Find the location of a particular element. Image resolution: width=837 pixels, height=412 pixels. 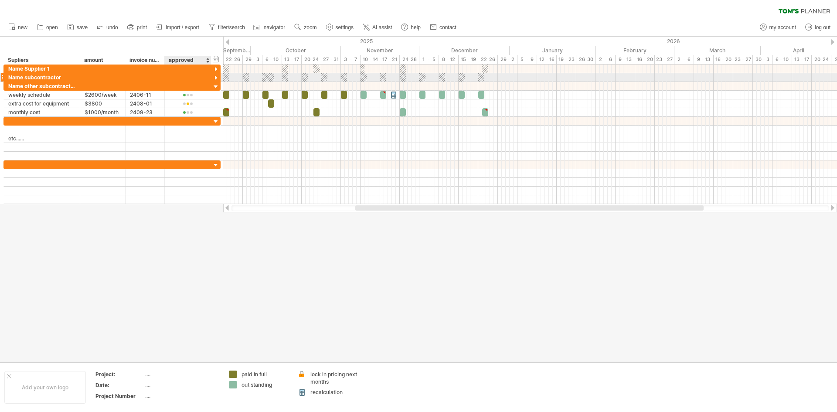

a: filter/search is located at coordinates (227, 27).